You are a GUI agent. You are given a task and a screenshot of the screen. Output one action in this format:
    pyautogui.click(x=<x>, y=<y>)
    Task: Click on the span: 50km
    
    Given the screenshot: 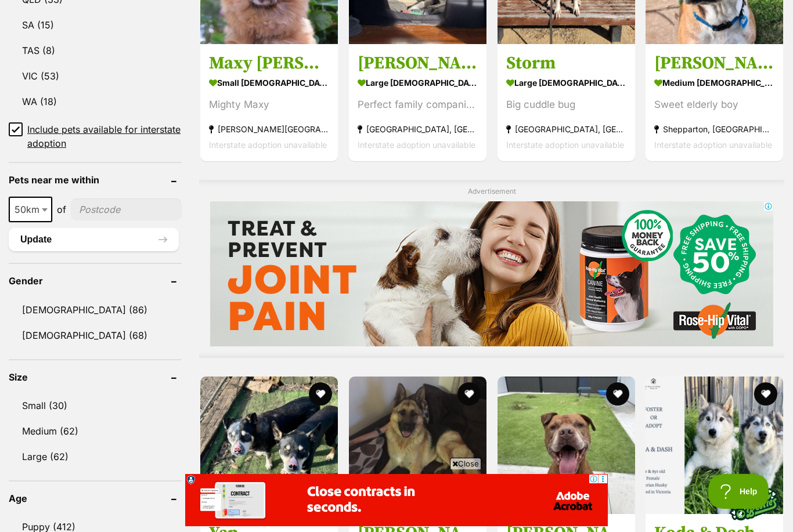 What is the action you would take?
    pyautogui.click(x=30, y=209)
    